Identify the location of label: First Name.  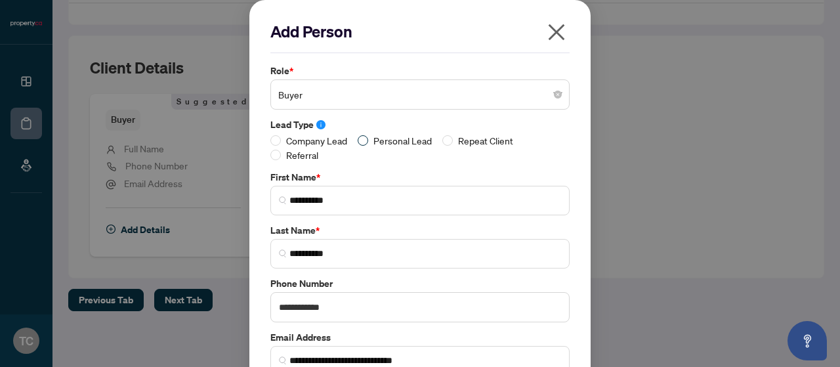
(420, 177).